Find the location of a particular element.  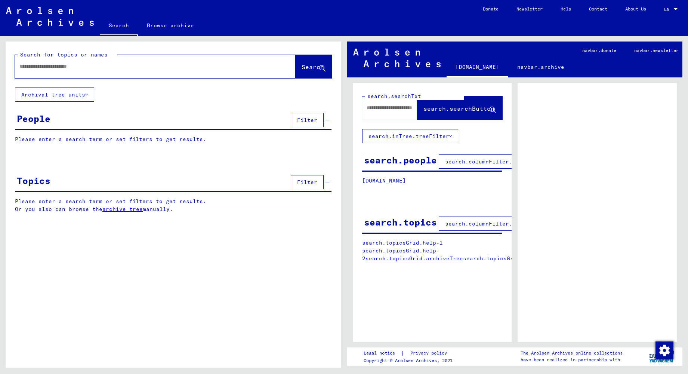

img: yv_logo.png is located at coordinates (662, 356).